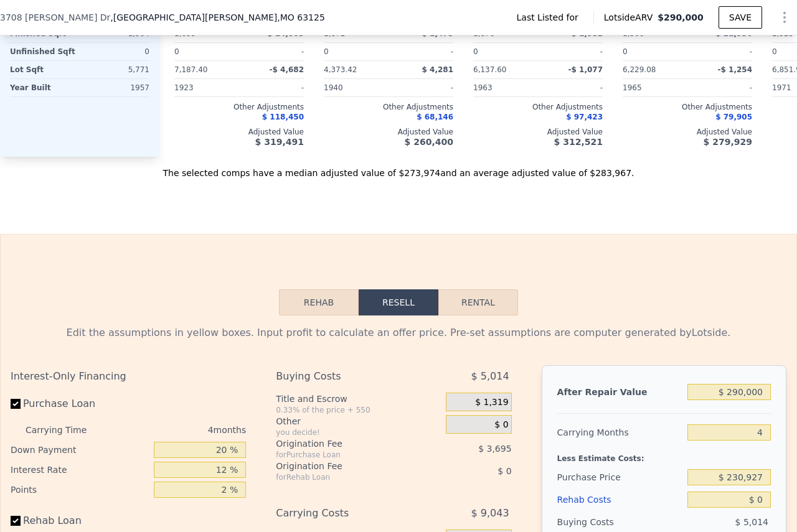 The height and width of the screenshot is (532, 797). What do you see at coordinates (80, 470) in the screenshot?
I see `div: Interest Rate` at bounding box center [80, 470].